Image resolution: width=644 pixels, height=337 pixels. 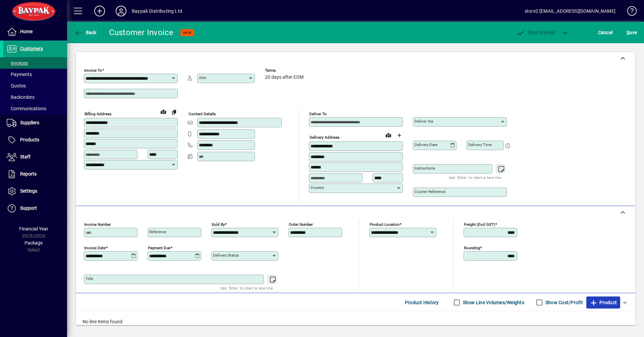 I want to click on span: ave, so click(x=632, y=33).